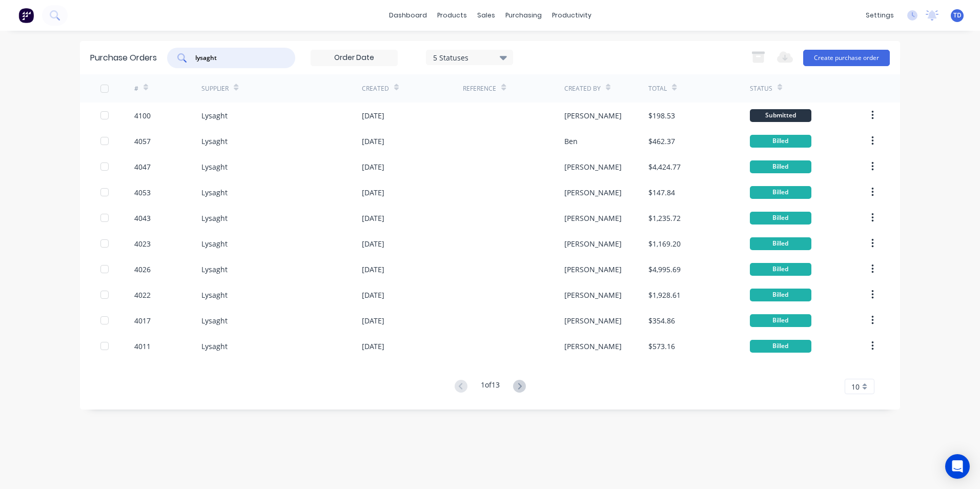 Image resolution: width=980 pixels, height=489 pixels. What do you see at coordinates (143, 218) in the screenshot?
I see `div: 4043` at bounding box center [143, 218].